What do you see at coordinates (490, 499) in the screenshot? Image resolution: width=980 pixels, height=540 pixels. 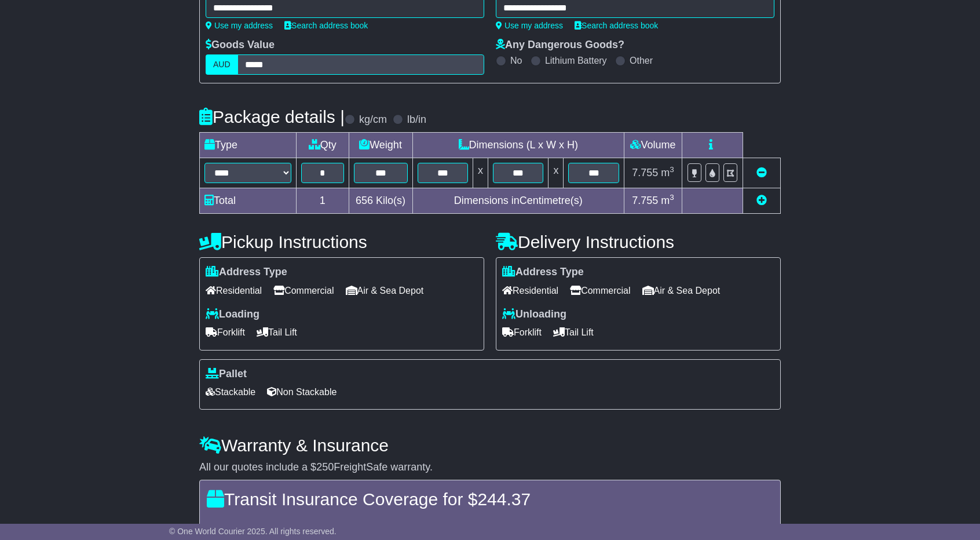 I see `h4: Transit Insurance Coverage for $` at bounding box center [490, 499].